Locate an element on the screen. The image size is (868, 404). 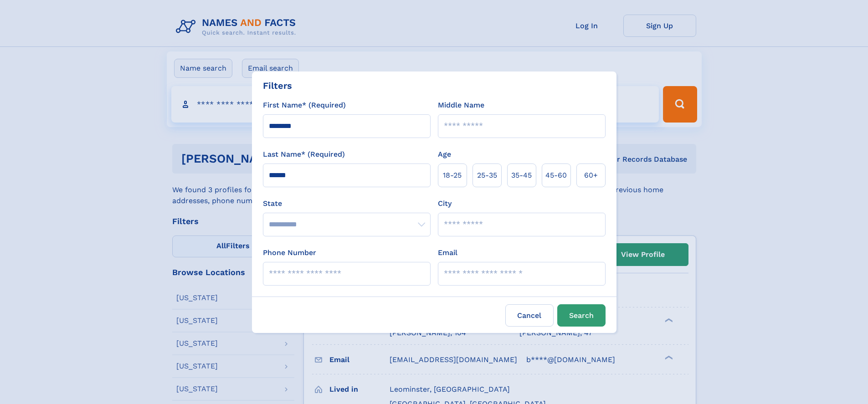
label: Cancel is located at coordinates (530, 316).